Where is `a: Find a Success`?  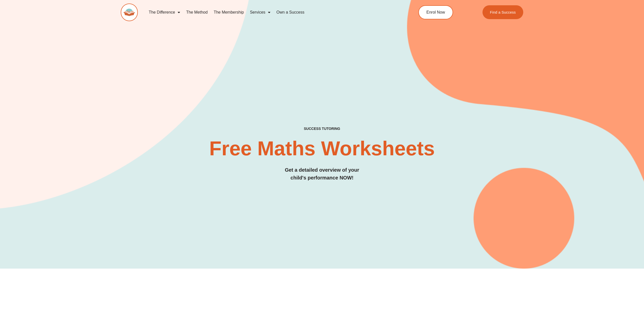
a: Find a Success is located at coordinates (503, 12).